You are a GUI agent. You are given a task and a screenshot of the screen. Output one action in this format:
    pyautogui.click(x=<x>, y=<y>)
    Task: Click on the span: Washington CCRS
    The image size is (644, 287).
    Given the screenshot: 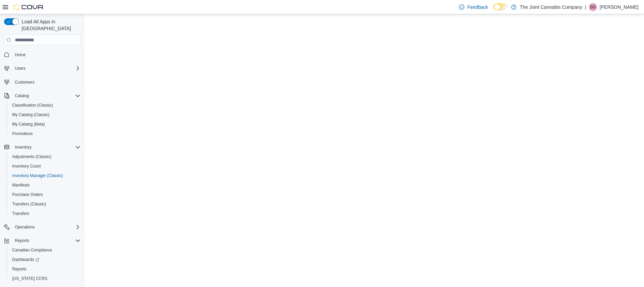 What is the action you would take?
    pyautogui.click(x=45, y=278)
    